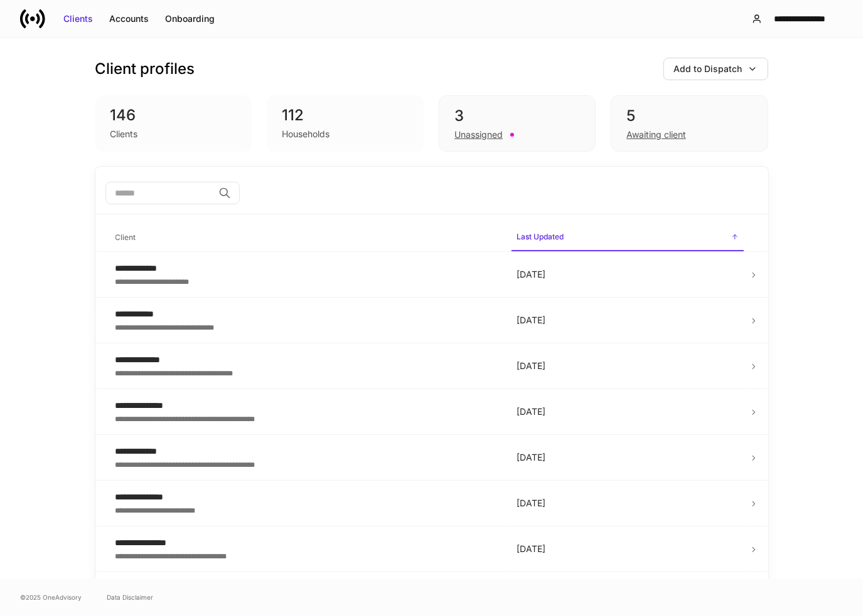 The height and width of the screenshot is (616, 863). What do you see at coordinates (708, 69) in the screenshot?
I see `div: Add to Dispatch` at bounding box center [708, 69].